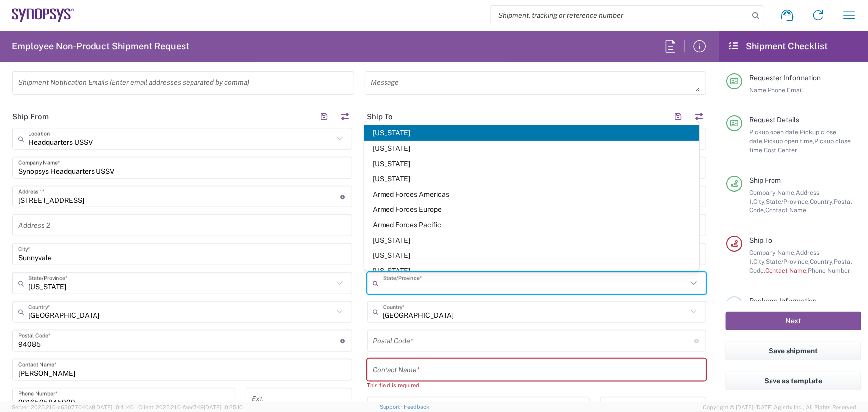 The height and width of the screenshot is (412, 868). I want to click on span: Server: 2025.21.0-c63077040a8, so click(73, 407).